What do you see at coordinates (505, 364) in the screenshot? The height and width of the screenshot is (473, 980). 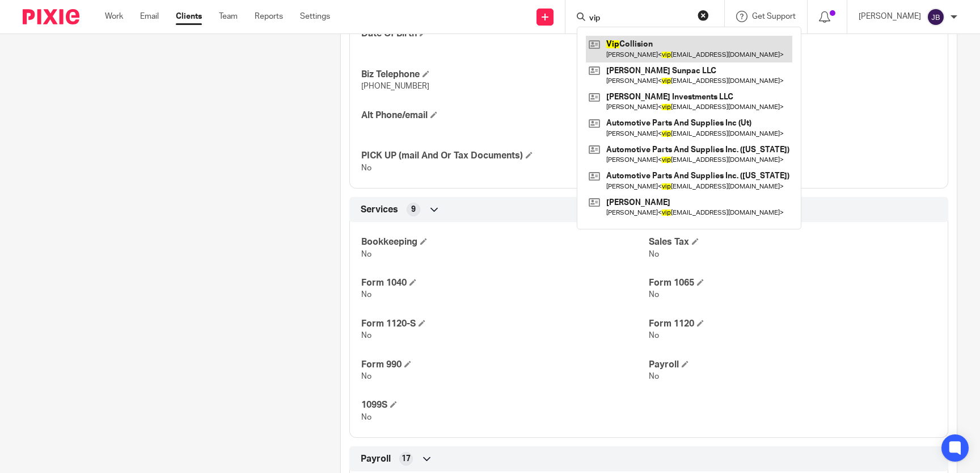 I see `h4: Form 990` at bounding box center [505, 364].